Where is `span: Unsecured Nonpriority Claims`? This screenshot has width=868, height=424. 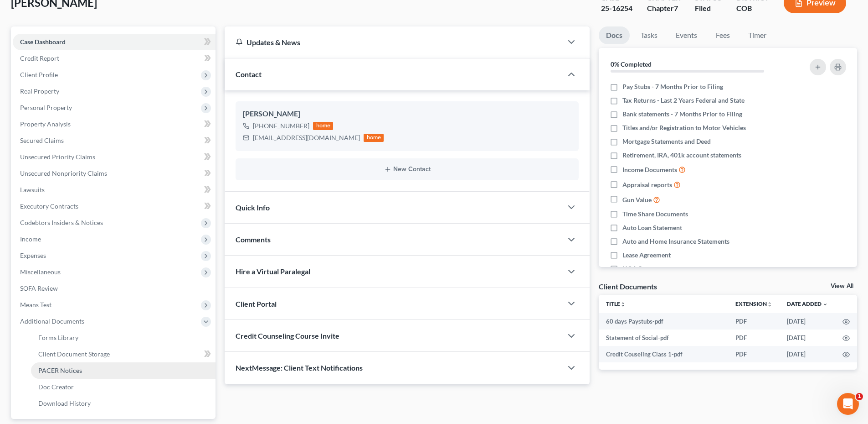
span: Unsecured Nonpriority Claims is located at coordinates (63, 173).